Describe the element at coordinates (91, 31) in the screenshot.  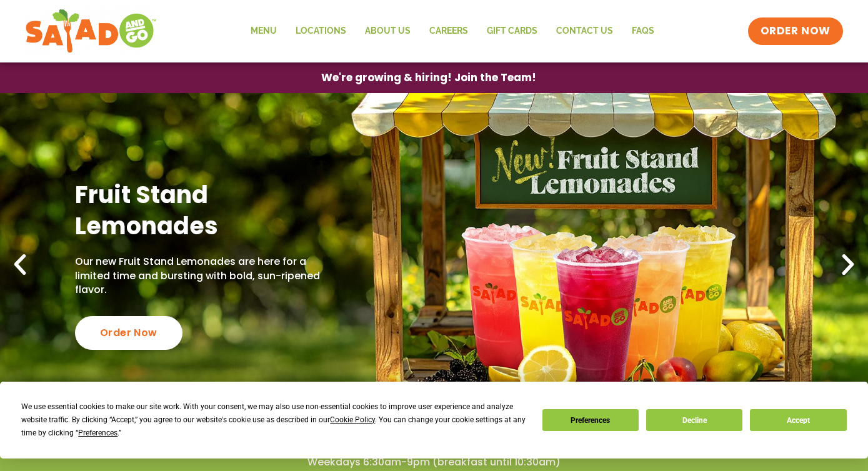
I see `img: new-SAG-logo-768×292` at that location.